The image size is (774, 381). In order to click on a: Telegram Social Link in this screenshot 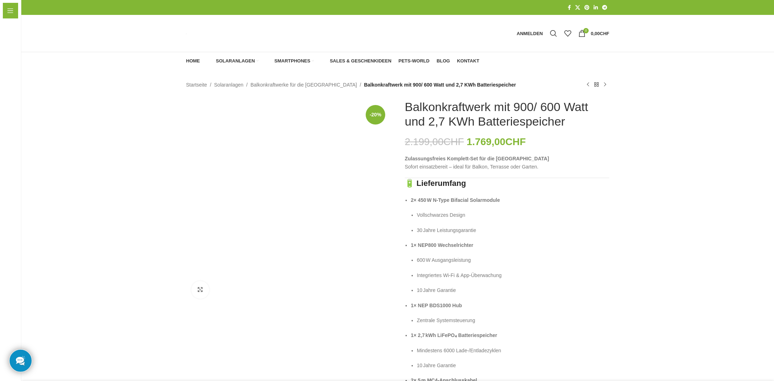, I will do `click(605, 7)`.